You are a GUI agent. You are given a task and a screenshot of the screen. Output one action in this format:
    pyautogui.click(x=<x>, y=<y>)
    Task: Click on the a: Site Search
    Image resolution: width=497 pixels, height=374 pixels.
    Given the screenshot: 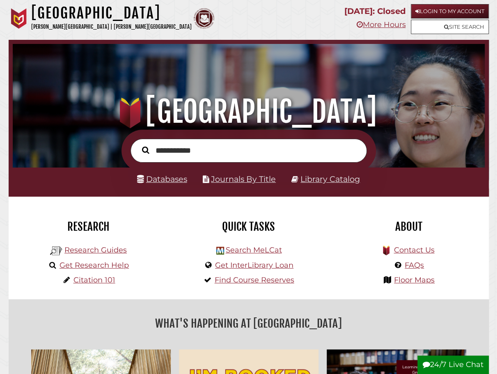 What is the action you would take?
    pyautogui.click(x=450, y=27)
    